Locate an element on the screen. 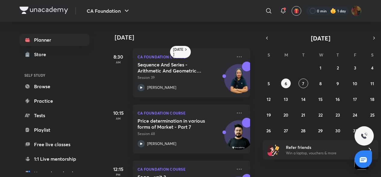 The width and height of the screenshot is (381, 177). abbr: October 13, 2025 is located at coordinates (286, 99).